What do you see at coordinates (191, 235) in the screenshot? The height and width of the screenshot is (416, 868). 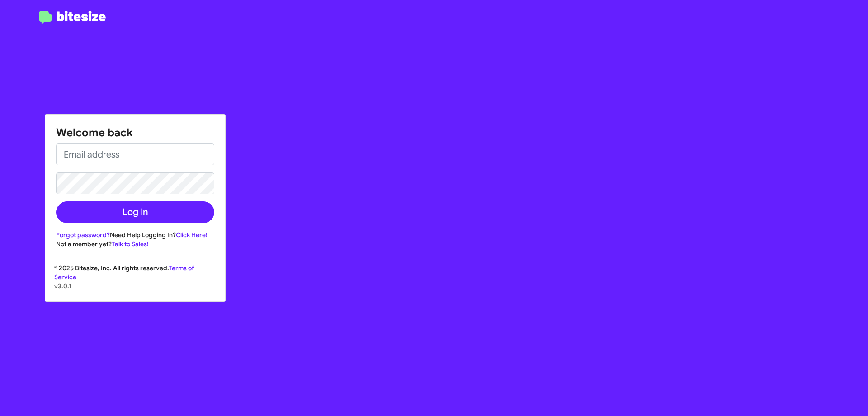 I see `a: Click Here!` at bounding box center [191, 235].